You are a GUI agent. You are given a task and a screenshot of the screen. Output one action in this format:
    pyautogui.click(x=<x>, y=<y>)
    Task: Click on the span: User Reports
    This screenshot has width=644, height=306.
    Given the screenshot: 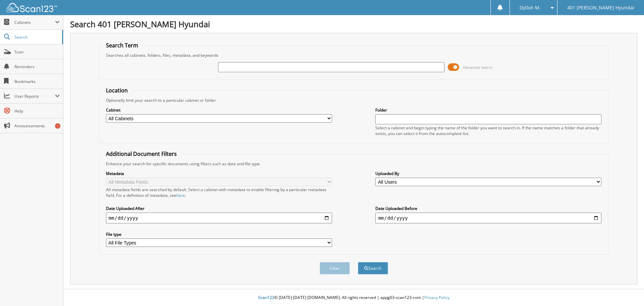 What is the action you would take?
    pyautogui.click(x=35, y=96)
    